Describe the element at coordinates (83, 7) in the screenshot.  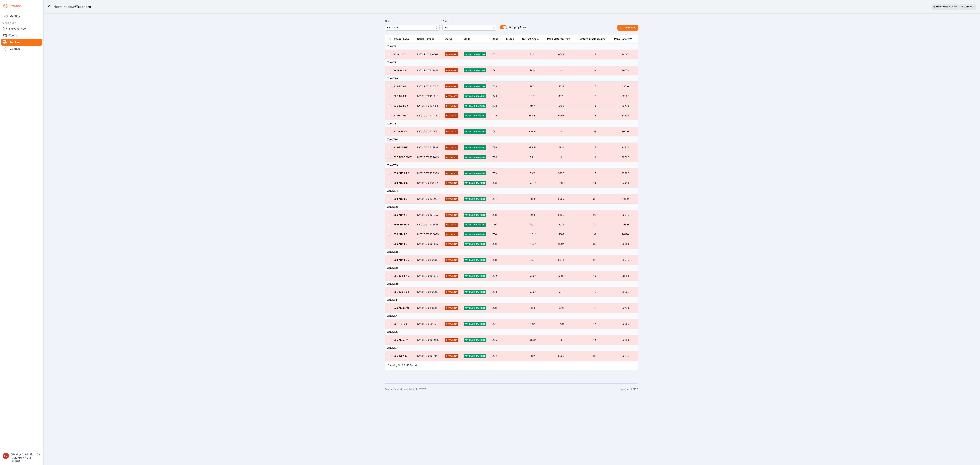
I see `h3: Trackers` at that location.